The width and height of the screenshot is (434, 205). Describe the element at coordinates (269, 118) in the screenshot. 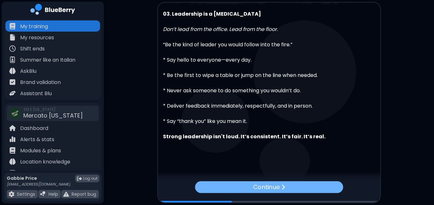

I see `div: * Say “thank you” like you mean it.` at that location.